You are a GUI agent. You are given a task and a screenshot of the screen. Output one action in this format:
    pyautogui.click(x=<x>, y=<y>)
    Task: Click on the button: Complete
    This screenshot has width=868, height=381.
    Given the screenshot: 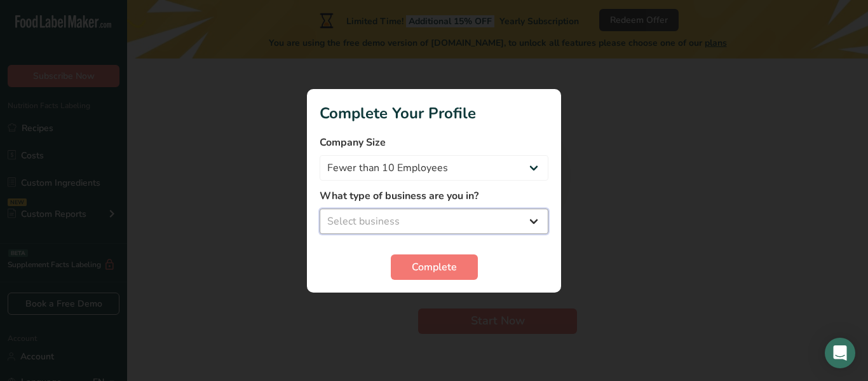 What is the action you would take?
    pyautogui.click(x=434, y=268)
    